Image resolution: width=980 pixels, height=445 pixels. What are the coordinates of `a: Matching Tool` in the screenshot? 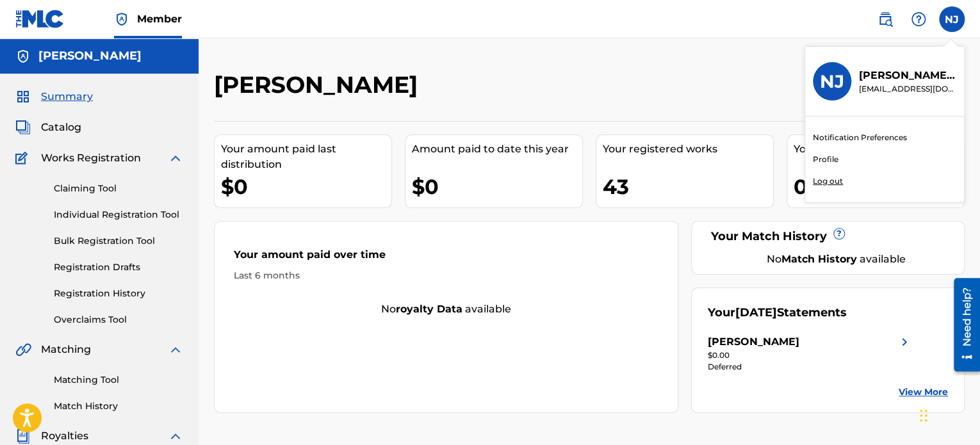 It's located at (119, 380).